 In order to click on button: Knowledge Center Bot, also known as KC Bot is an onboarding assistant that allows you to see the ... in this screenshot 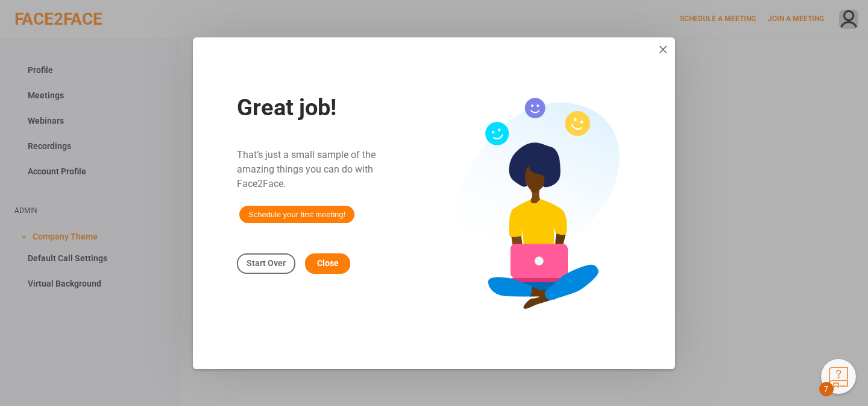, I will do `click(838, 376)`.